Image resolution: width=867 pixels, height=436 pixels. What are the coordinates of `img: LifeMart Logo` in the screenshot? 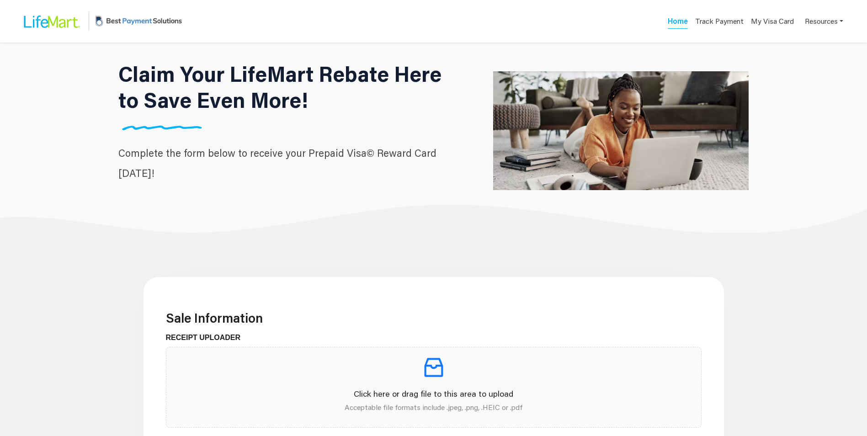 It's located at (51, 21).